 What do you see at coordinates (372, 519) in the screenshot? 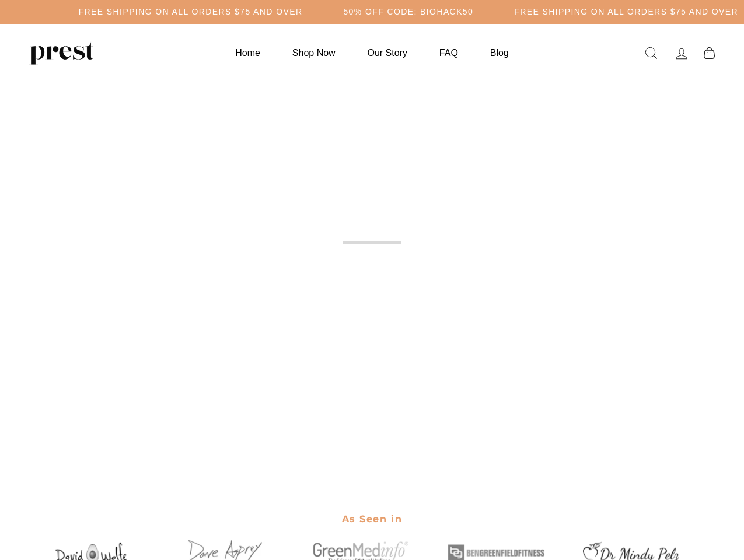
I see `h2: As Seen in` at bounding box center [372, 519].